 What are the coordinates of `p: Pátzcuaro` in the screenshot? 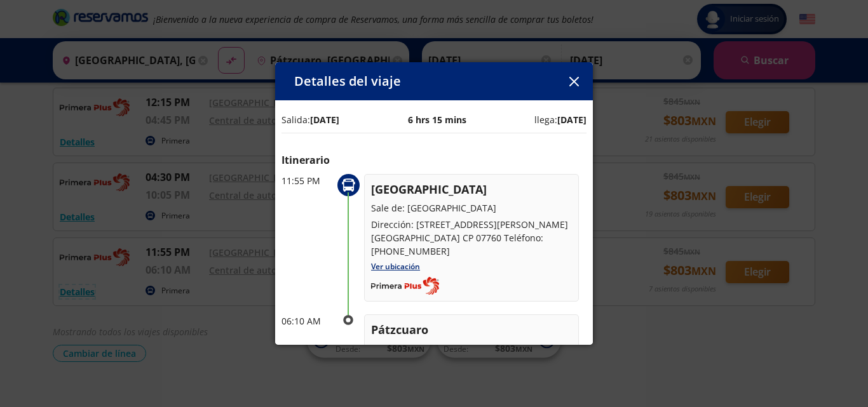 It's located at (471, 330).